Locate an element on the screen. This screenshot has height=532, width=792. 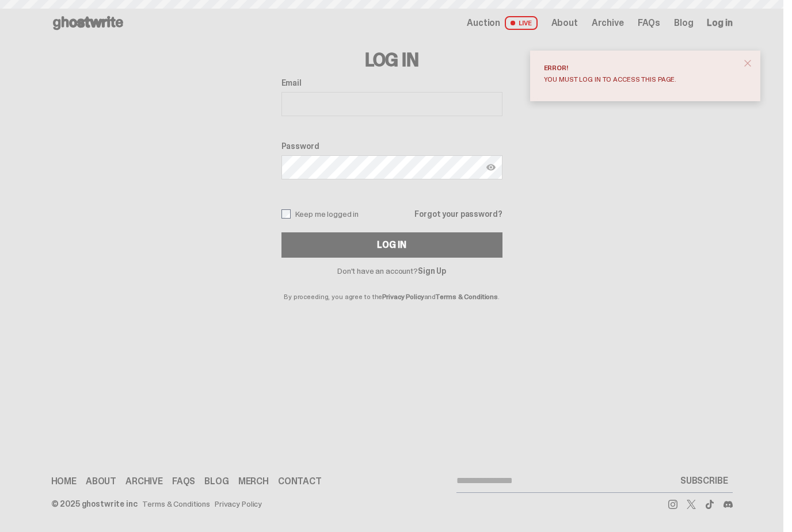
p: Don't have an account? is located at coordinates (392, 270).